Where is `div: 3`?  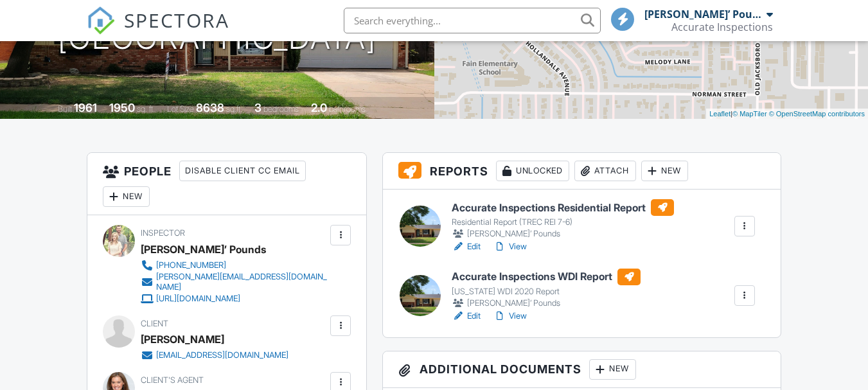
div: 3 is located at coordinates (258, 107).